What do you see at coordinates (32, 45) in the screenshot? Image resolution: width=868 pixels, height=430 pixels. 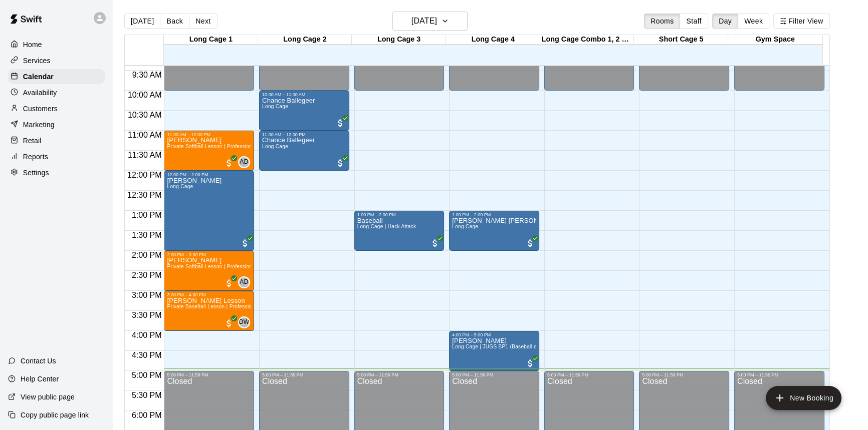 I see `p: Home` at bounding box center [32, 45].